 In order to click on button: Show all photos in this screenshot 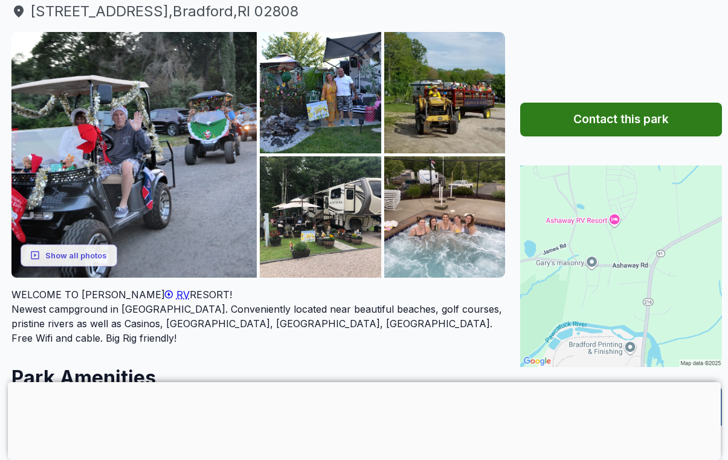, I will do `click(69, 255)`.